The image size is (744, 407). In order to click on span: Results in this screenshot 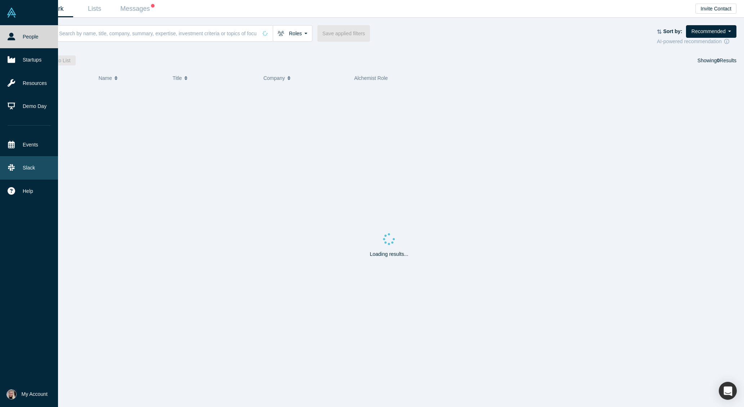, I will do `click(726, 61)`.